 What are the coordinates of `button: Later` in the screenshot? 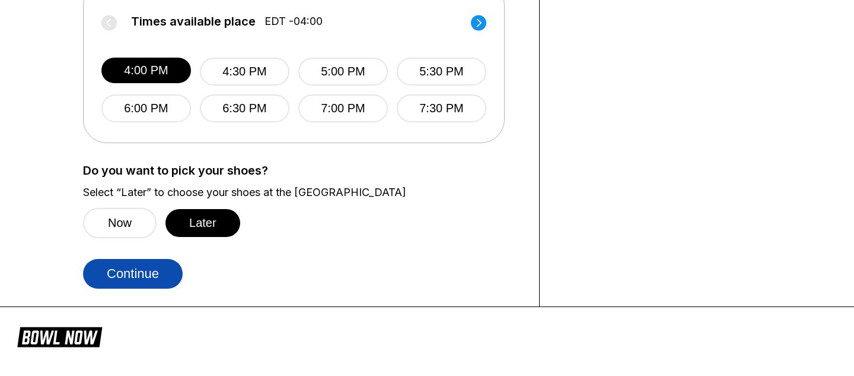 It's located at (203, 222).